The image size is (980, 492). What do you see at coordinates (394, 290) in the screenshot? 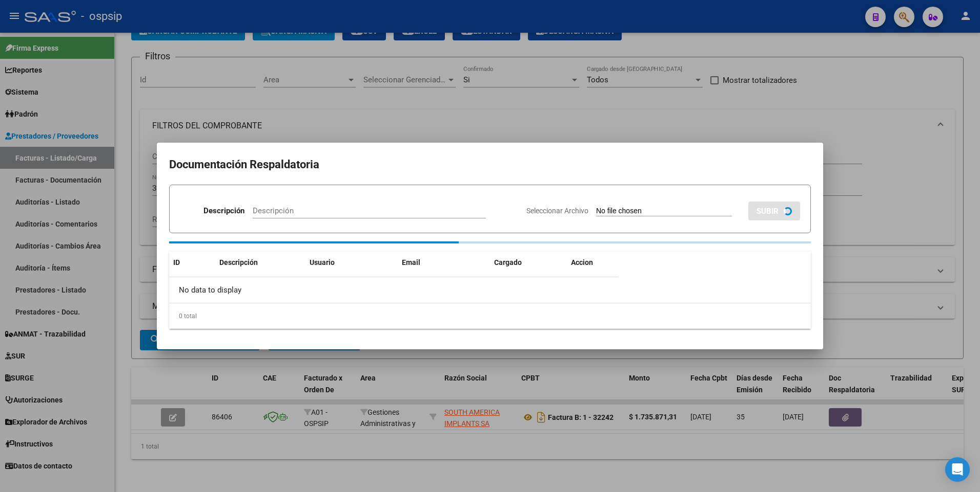
I see `div: No data to display` at bounding box center [394, 290].